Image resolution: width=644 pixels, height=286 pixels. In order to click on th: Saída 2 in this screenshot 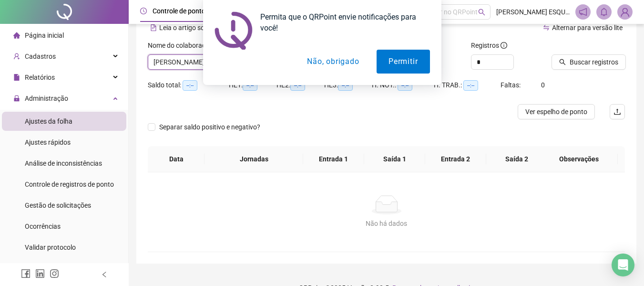, I will do `click(517, 159)`.